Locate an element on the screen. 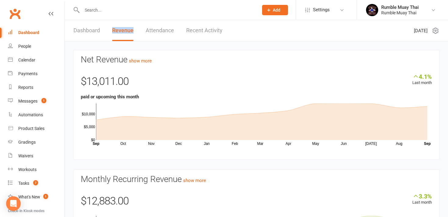 The image size is (448, 217). div: People is located at coordinates (25, 46).